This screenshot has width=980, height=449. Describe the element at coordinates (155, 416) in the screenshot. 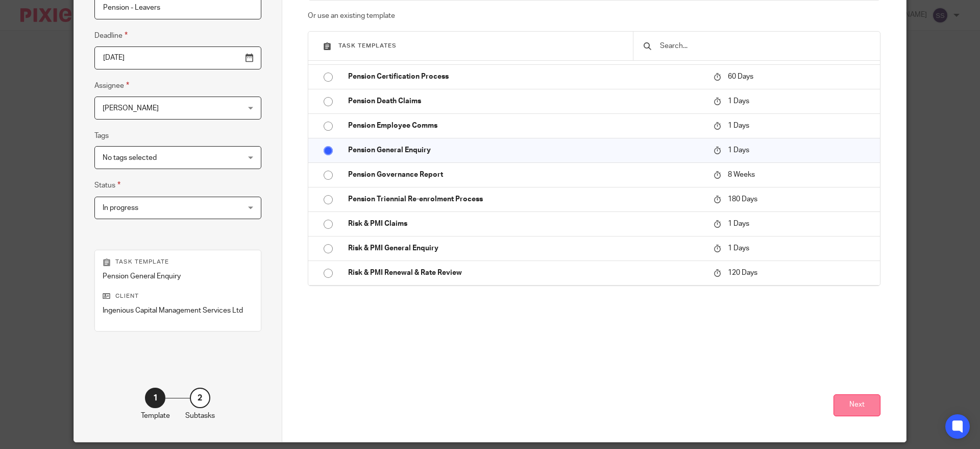

I see `p: Template` at that location.